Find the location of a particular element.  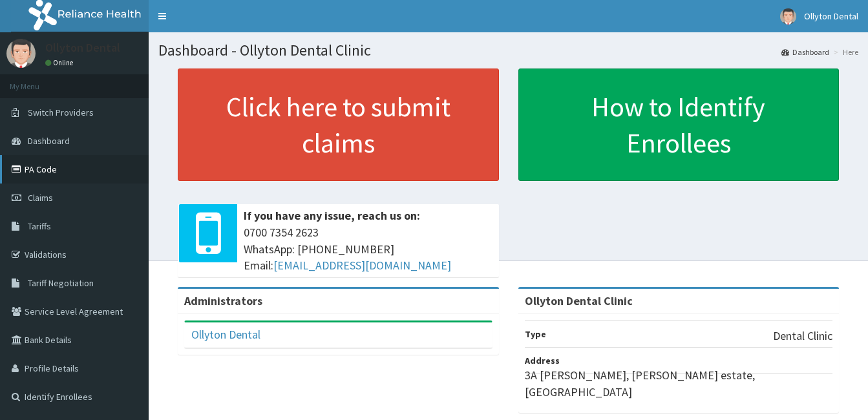

span: Switch Providers is located at coordinates (61, 113).